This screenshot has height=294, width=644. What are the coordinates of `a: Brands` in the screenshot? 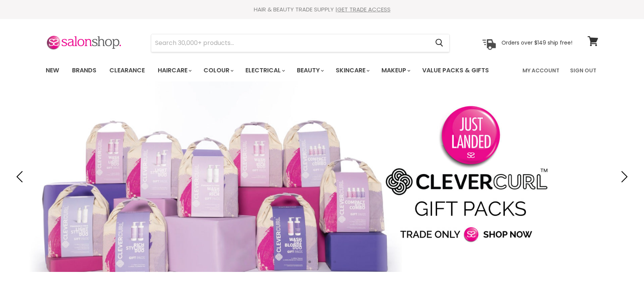 It's located at (84, 71).